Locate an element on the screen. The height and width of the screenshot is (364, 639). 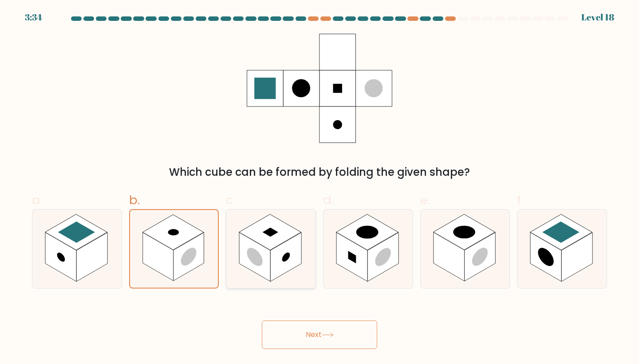
div: Level 18 is located at coordinates (598, 18).